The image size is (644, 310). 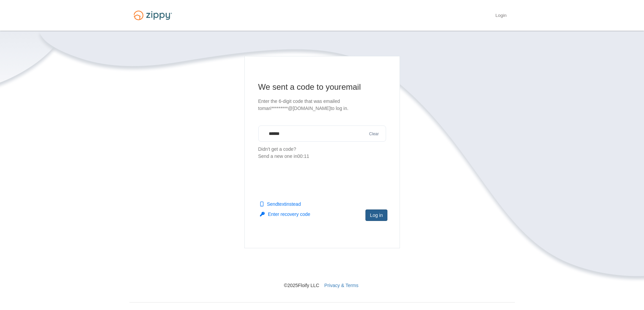 I want to click on img: Logo, so click(x=153, y=15).